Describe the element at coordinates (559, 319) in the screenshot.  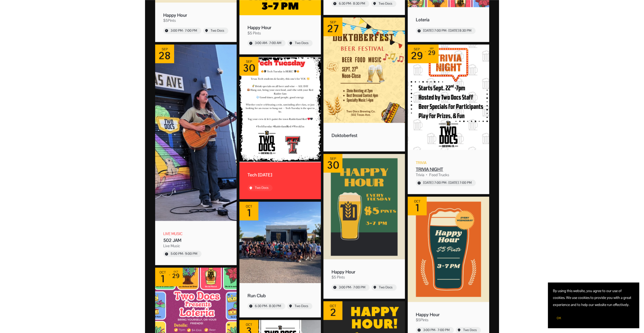
I see `button: OK` at that location.